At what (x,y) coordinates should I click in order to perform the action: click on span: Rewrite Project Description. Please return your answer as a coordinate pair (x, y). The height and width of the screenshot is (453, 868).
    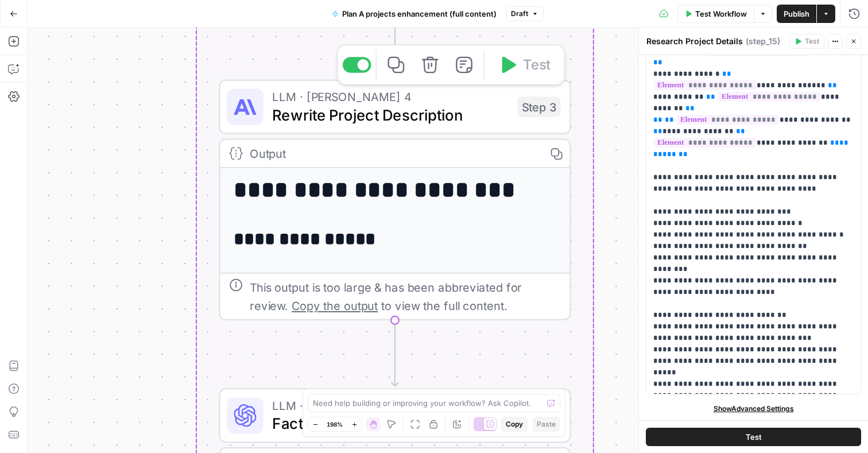
    Looking at the image, I should click on (390, 115).